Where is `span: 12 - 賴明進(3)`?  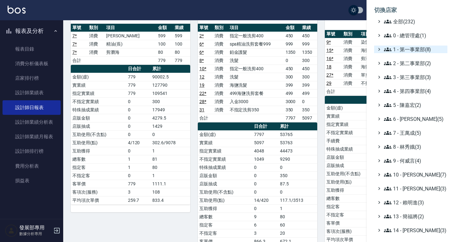
span: 12 - 賴明進(3) is located at coordinates (414, 202).